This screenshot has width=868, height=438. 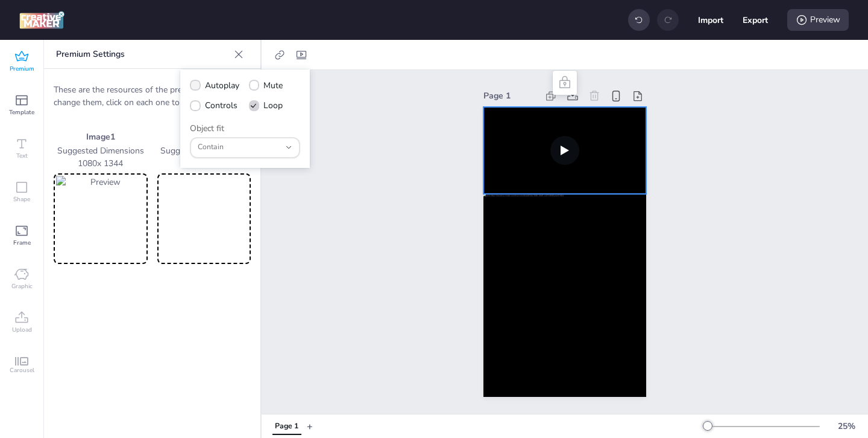 I want to click on span: Shape, so click(x=22, y=199).